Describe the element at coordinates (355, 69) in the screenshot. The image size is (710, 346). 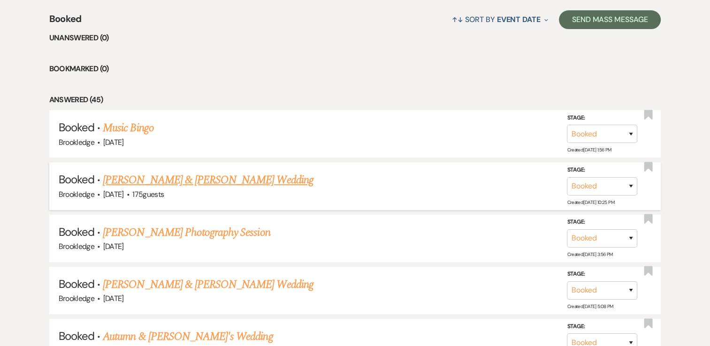
I see `li: Bookmarked (0)` at that location.